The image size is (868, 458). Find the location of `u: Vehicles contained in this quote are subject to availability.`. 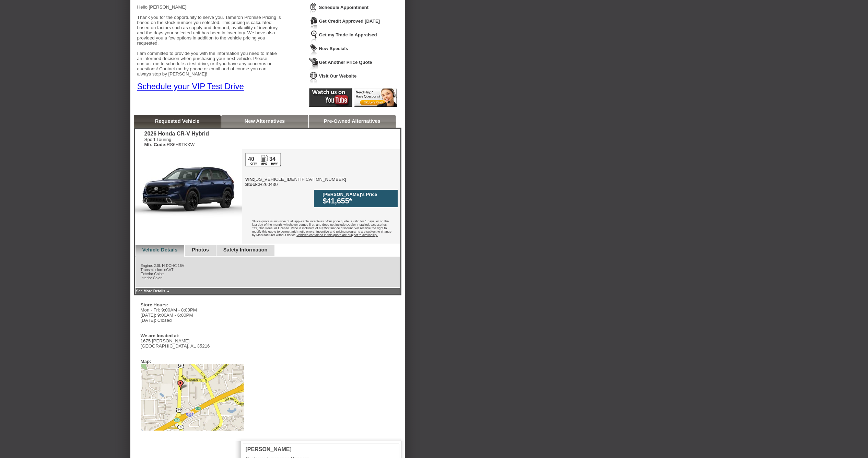

u: Vehicles contained in this quote are subject to availability. is located at coordinates (337, 235).